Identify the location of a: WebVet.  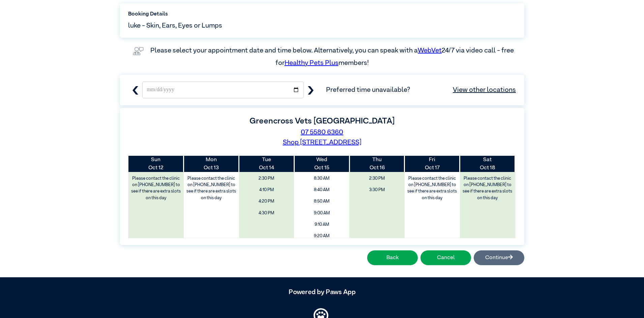
(430, 51).